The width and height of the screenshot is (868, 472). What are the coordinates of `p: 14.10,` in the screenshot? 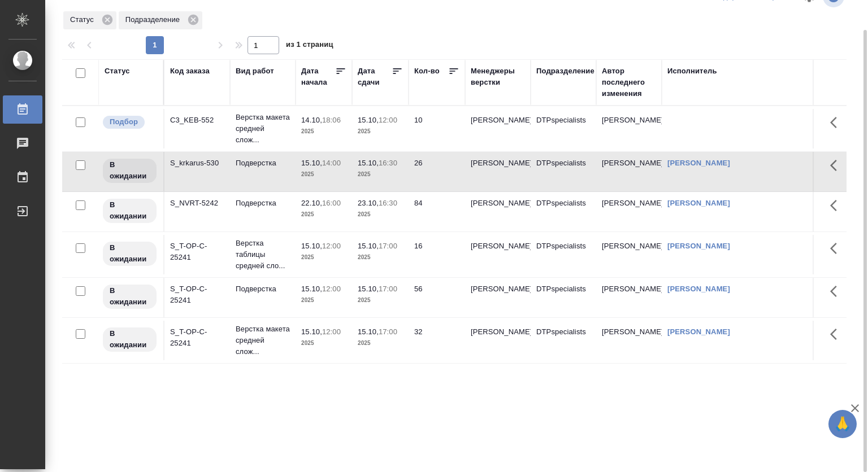 It's located at (312, 120).